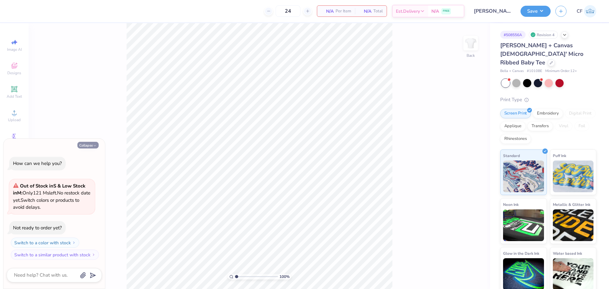 This screenshot has height=289, width=609. What do you see at coordinates (408, 11) in the screenshot?
I see `span: Est. Delivery` at bounding box center [408, 11].